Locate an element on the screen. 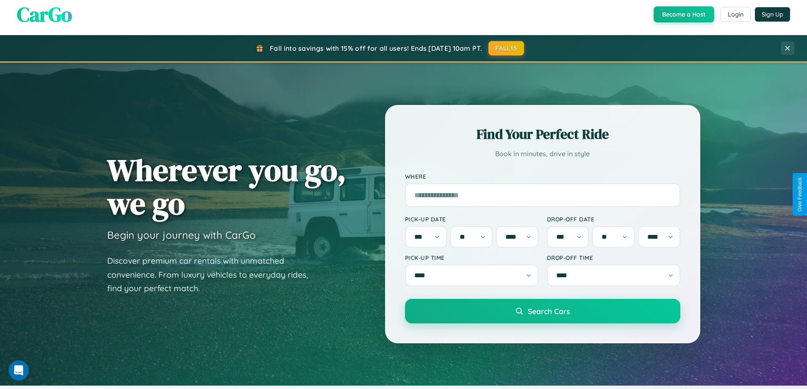 This screenshot has width=807, height=389. button: Search Cars is located at coordinates (542, 311).